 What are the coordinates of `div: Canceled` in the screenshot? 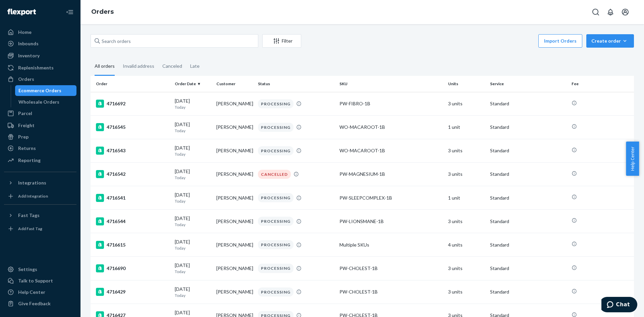 It's located at (172, 66).